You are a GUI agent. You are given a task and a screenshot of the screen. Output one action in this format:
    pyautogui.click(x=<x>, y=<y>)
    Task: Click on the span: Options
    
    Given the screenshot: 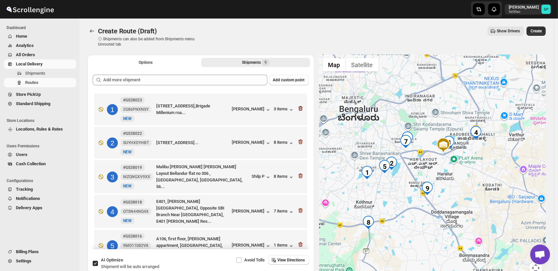 What is the action you would take?
    pyautogui.click(x=146, y=63)
    